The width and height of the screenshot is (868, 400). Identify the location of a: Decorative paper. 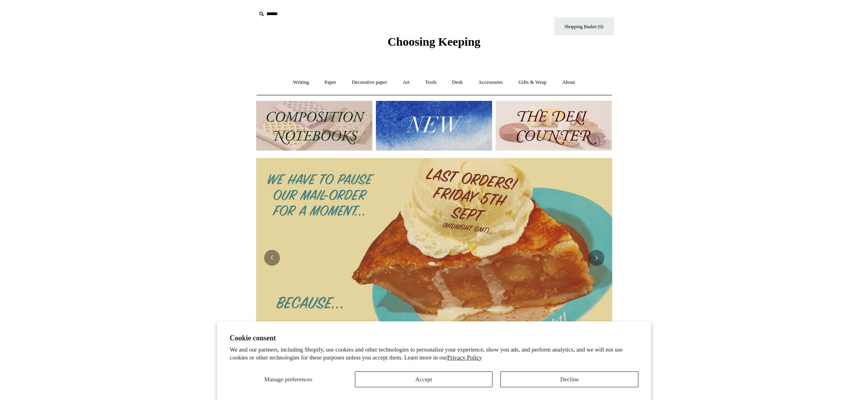
(369, 82).